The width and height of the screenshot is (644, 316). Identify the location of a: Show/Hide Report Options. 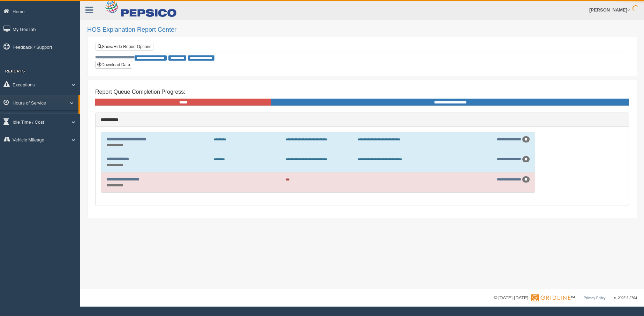
(124, 46).